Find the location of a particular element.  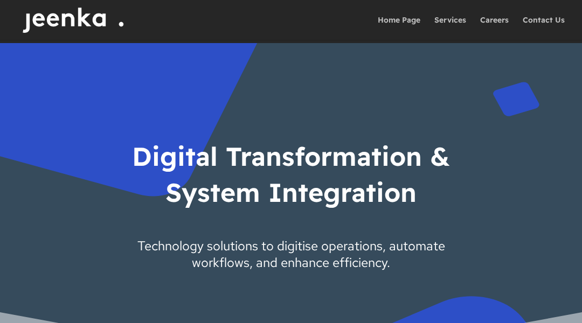

h1: Digital Transformation & System Integration is located at coordinates (290, 188).